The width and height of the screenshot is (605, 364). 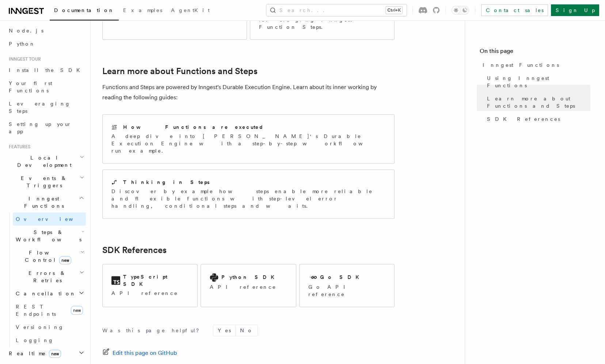 What do you see at coordinates (47, 236) in the screenshot?
I see `span: Steps & Workflows` at bounding box center [47, 236].